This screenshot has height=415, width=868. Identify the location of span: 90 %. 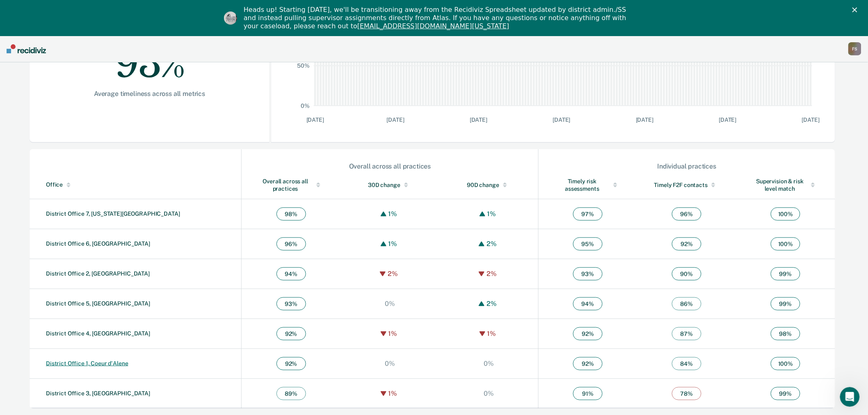
(686, 274).